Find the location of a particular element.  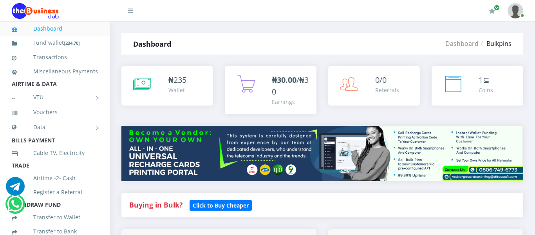

b: 234.70 is located at coordinates (72, 43).